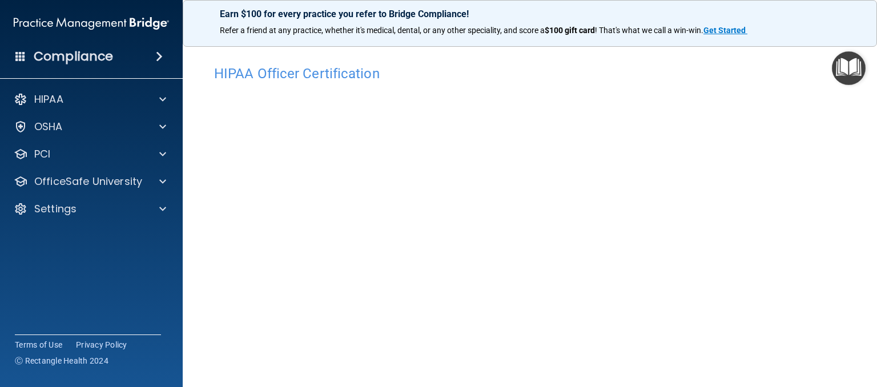 The height and width of the screenshot is (387, 877). What do you see at coordinates (49, 127) in the screenshot?
I see `p: OSHA` at bounding box center [49, 127].